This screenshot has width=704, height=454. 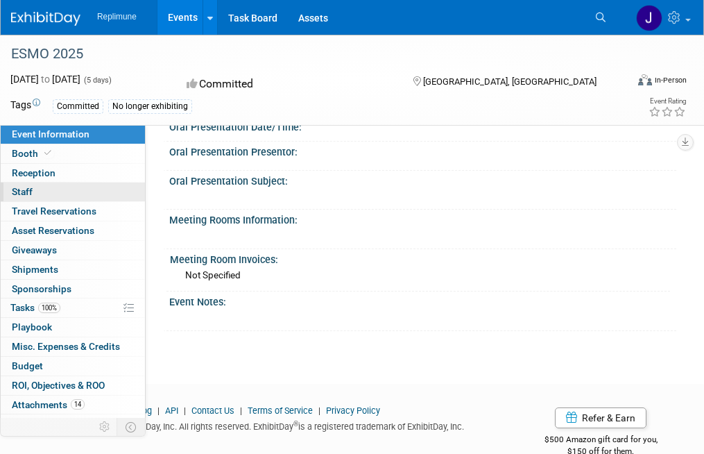 I want to click on a: Asset Reservations, so click(x=73, y=230).